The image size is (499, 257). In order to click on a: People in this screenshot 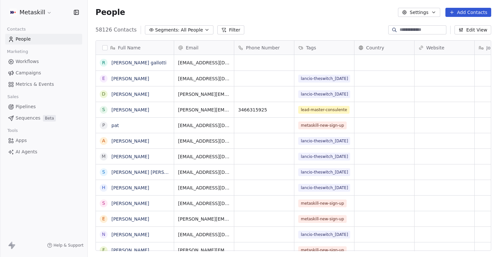, I will do `click(44, 39)`.